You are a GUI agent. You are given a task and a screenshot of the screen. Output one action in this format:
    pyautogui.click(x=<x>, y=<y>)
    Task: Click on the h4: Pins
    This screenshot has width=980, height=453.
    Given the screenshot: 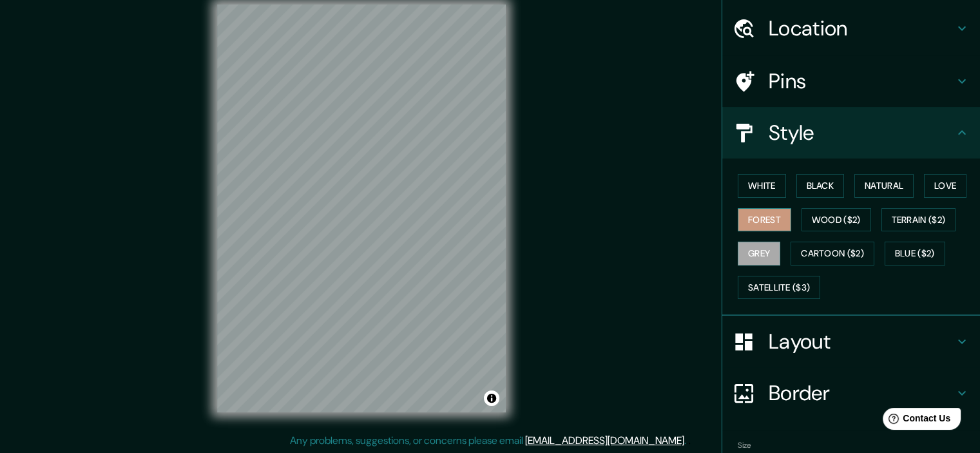 What is the action you would take?
    pyautogui.click(x=861, y=81)
    